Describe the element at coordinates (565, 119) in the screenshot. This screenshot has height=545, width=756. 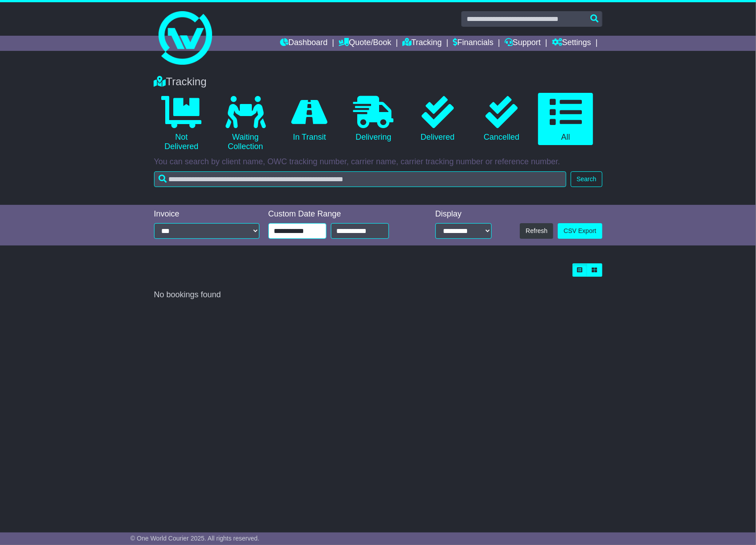
I see `a: All` at that location.